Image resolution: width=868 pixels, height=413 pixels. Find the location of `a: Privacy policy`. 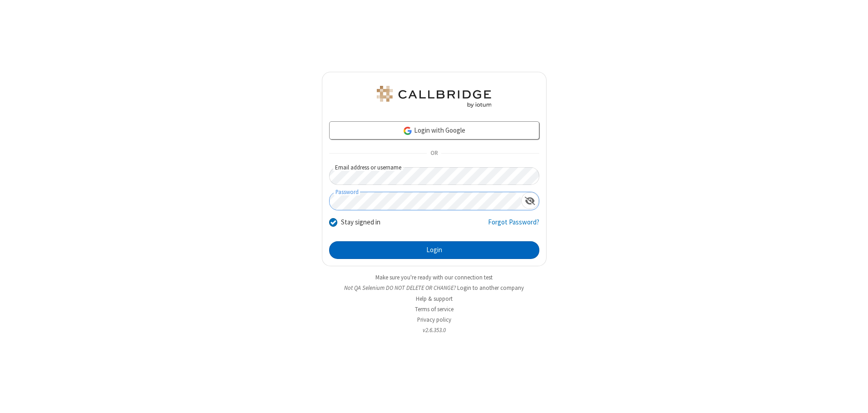

a: Privacy policy is located at coordinates (434, 319).